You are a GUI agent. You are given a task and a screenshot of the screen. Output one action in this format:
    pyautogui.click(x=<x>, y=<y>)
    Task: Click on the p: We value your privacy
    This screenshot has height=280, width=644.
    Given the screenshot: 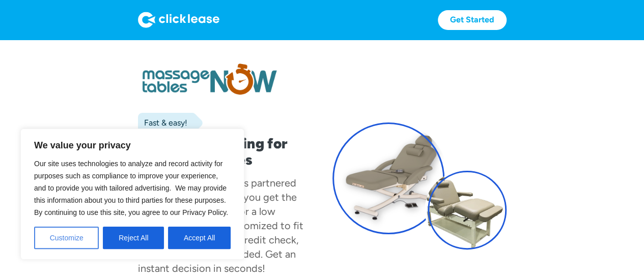 What is the action you would take?
    pyautogui.click(x=132, y=146)
    